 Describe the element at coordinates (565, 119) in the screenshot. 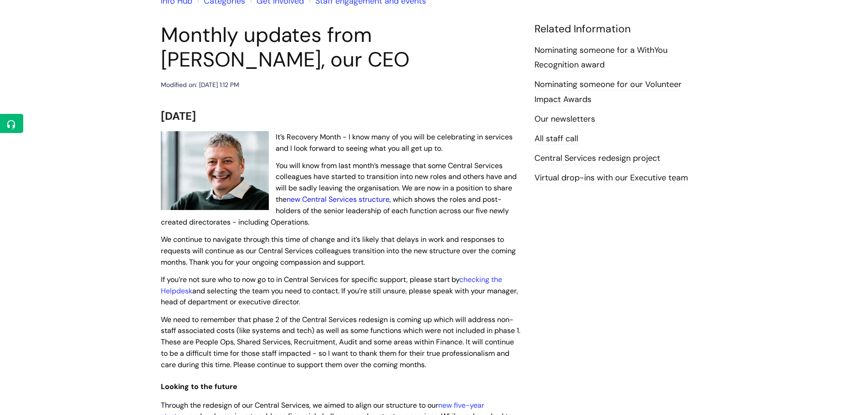

I see `a: Our newsletters` at that location.